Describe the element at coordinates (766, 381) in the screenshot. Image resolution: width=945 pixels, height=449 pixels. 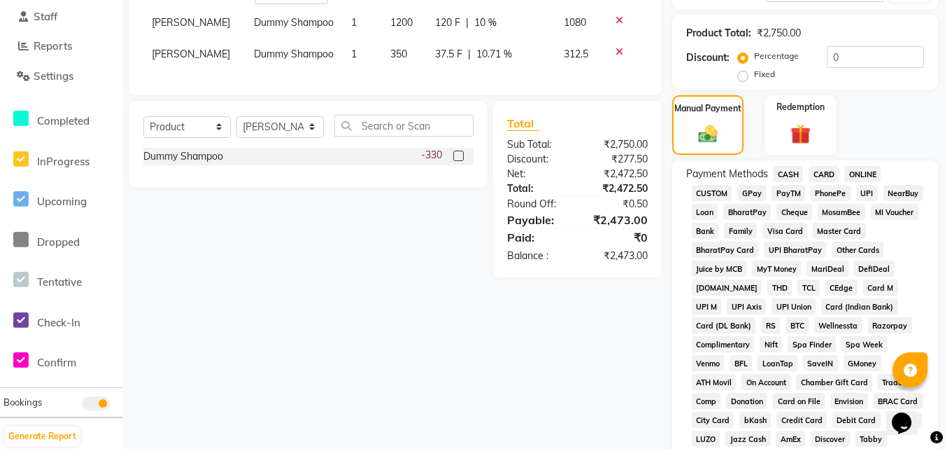
I see `span: On Account` at that location.